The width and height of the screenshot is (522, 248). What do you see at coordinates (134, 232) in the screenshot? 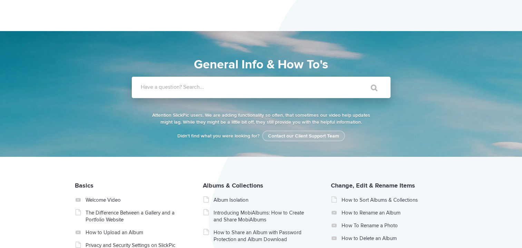
I see `a: How to Upload an Album` at bounding box center [134, 232].